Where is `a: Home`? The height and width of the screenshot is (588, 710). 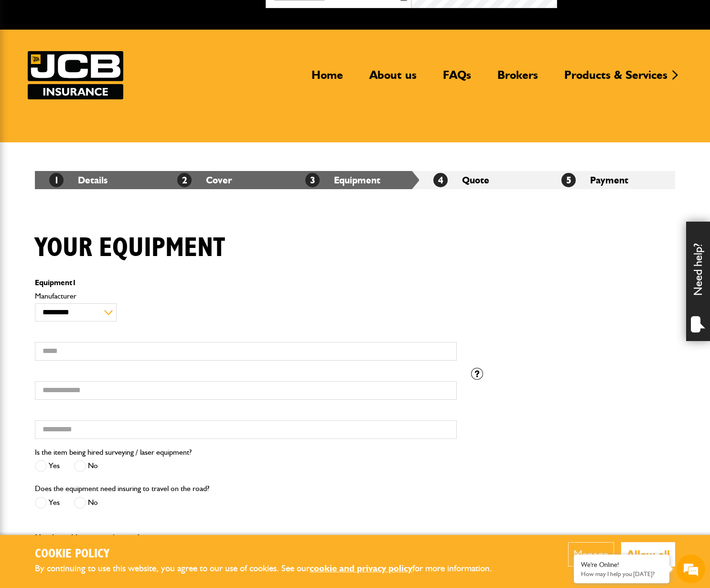
a: Home is located at coordinates (327, 79).